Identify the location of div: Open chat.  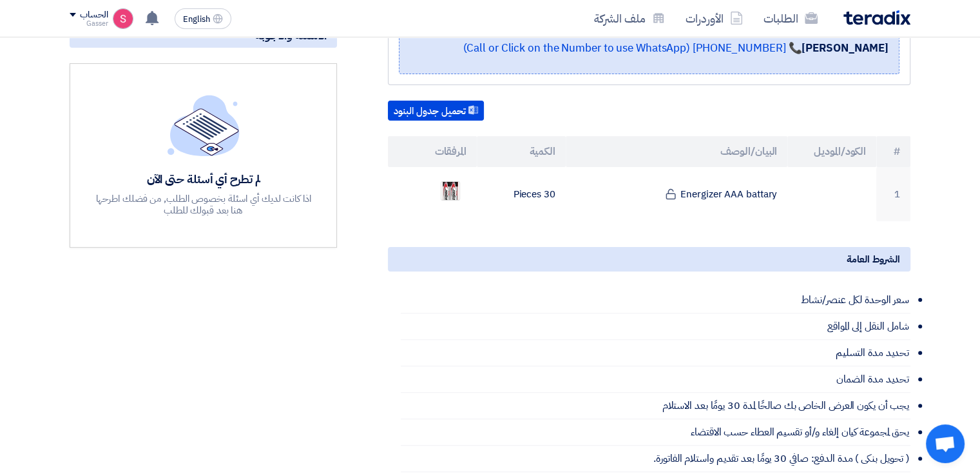
(946, 444).